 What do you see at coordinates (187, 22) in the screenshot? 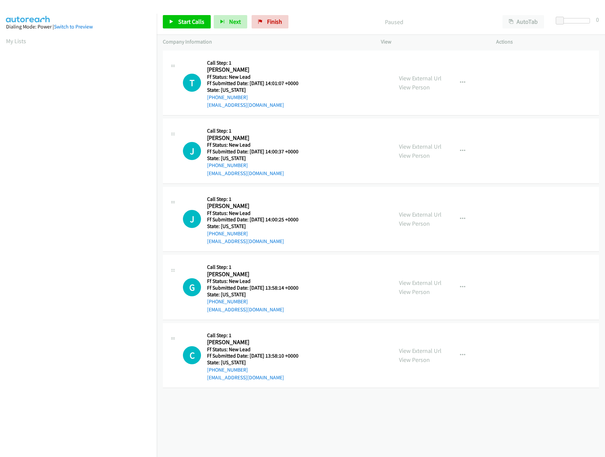
I see `a: Start Calls` at bounding box center [187, 22].